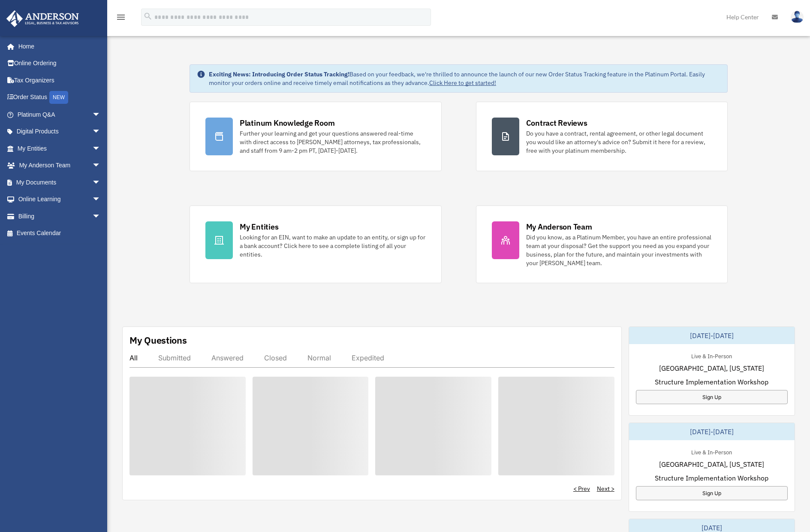  Describe the element at coordinates (463, 83) in the screenshot. I see `a: Click Here to get started!` at that location.